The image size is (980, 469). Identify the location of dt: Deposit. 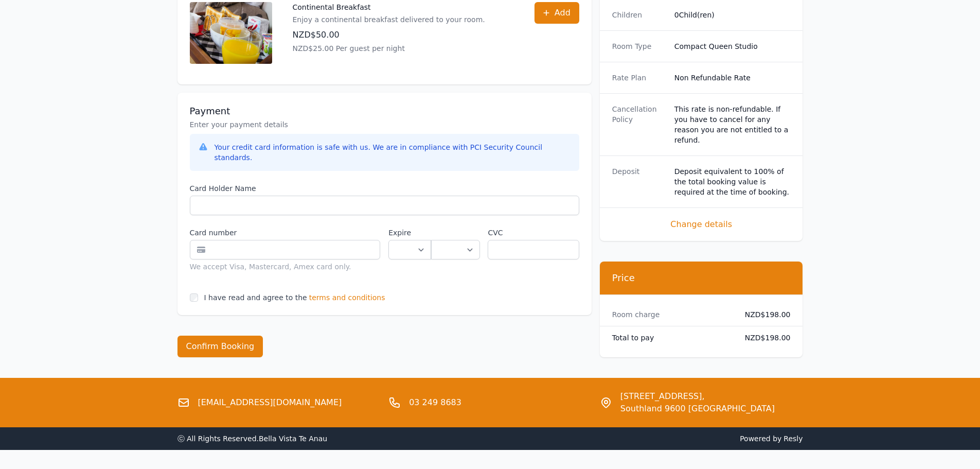
(639, 182).